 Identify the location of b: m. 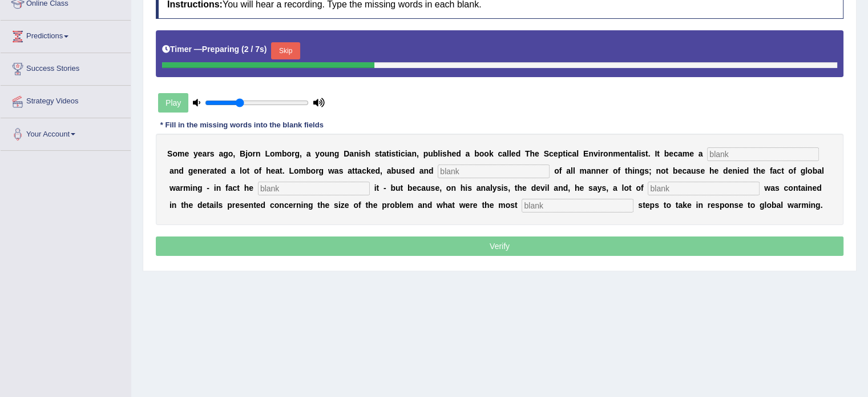
(303, 171).